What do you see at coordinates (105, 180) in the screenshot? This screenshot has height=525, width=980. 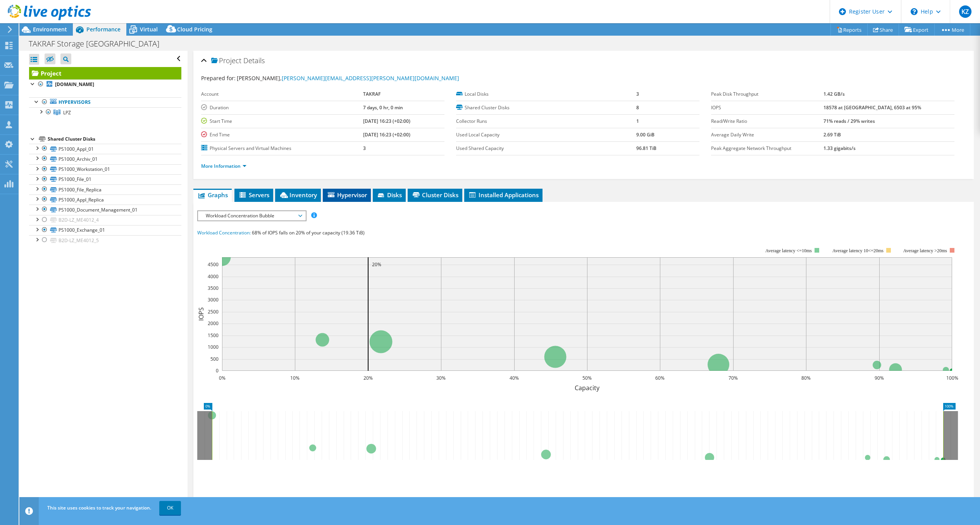 I see `a: PS1000_File_01` at bounding box center [105, 180].